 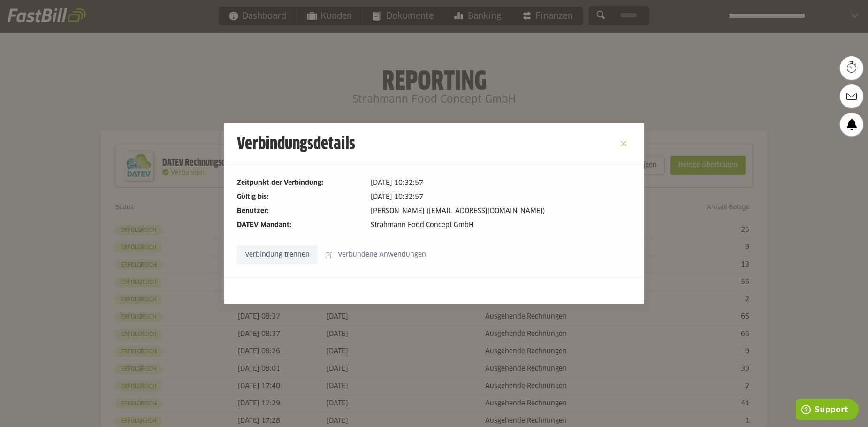 What do you see at coordinates (277, 255) in the screenshot?
I see `sl-button: Verbindung trennen` at bounding box center [277, 255].